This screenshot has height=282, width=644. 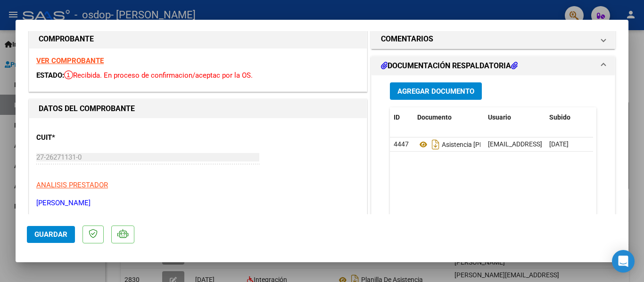 I want to click on mat-expansion-panel-header: DOCUMENTACIÓN RESPALDATORIA, so click(x=493, y=66).